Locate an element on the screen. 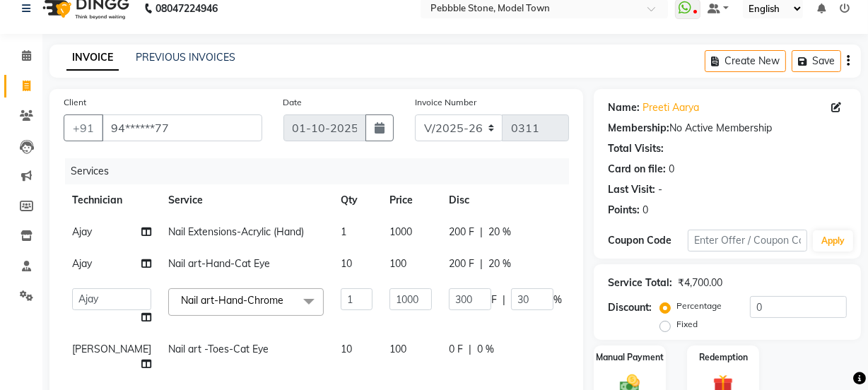 The image size is (868, 390). th: Price is located at coordinates (411, 200).